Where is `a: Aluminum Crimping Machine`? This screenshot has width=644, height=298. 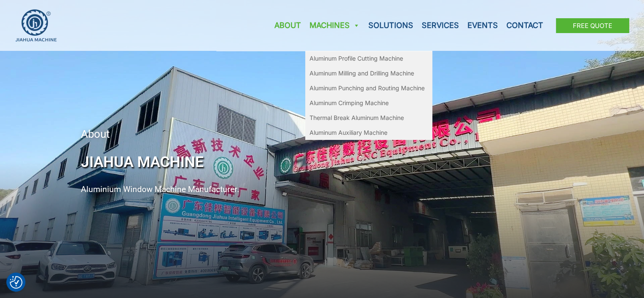
a: Aluminum Crimping Machine is located at coordinates (369, 103).